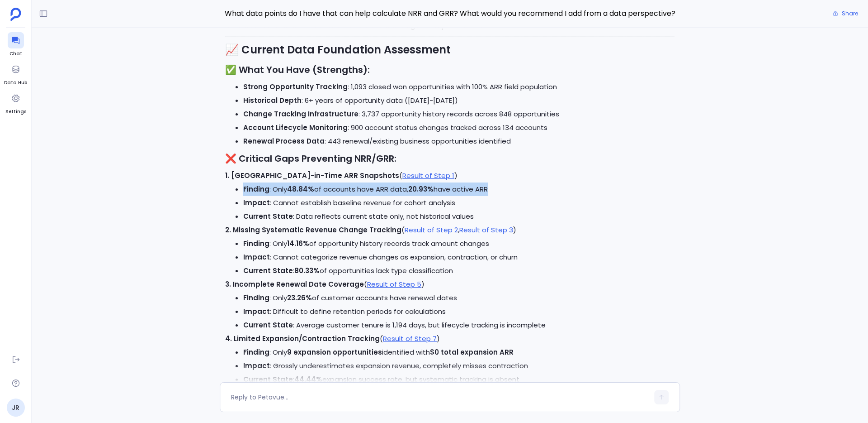  Describe the element at coordinates (335, 352) in the screenshot. I see `strong: 9 expansion opportunities` at that location.